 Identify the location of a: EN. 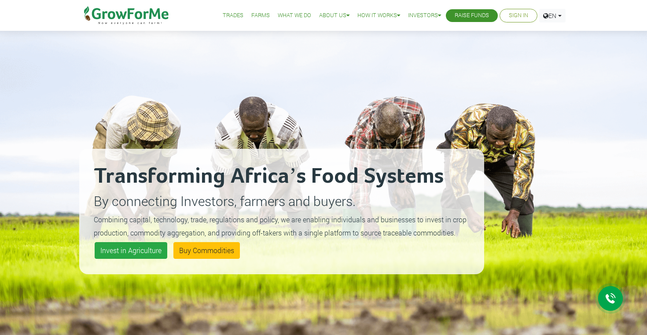
(552, 15).